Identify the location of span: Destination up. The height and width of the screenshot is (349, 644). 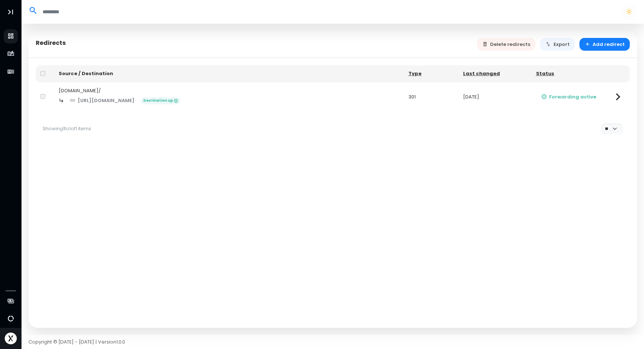
(161, 101).